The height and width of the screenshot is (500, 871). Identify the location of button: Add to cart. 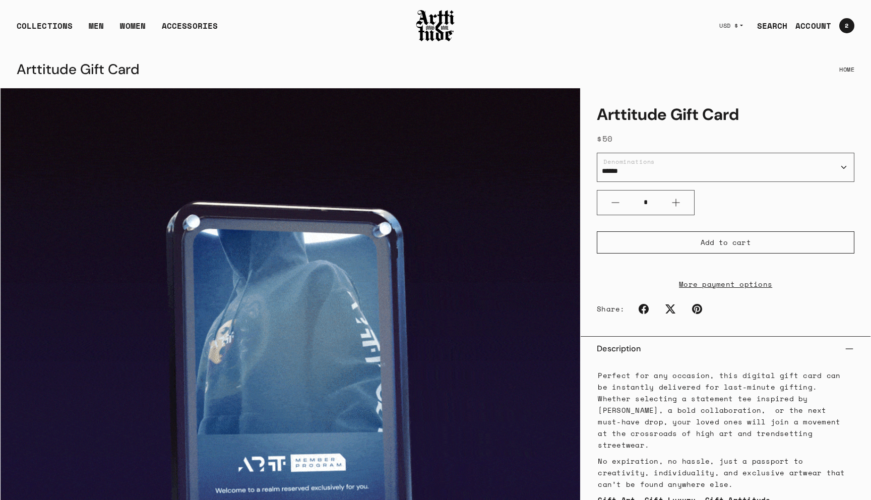
(726, 243).